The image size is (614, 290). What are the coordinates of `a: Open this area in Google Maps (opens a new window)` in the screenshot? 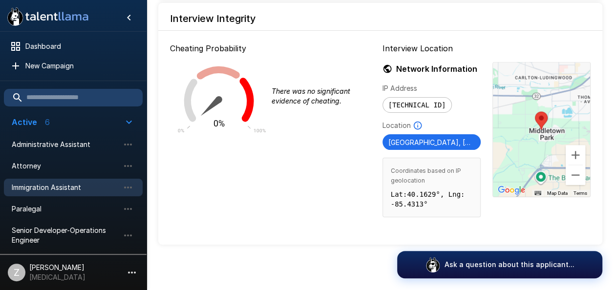 It's located at (512, 191).